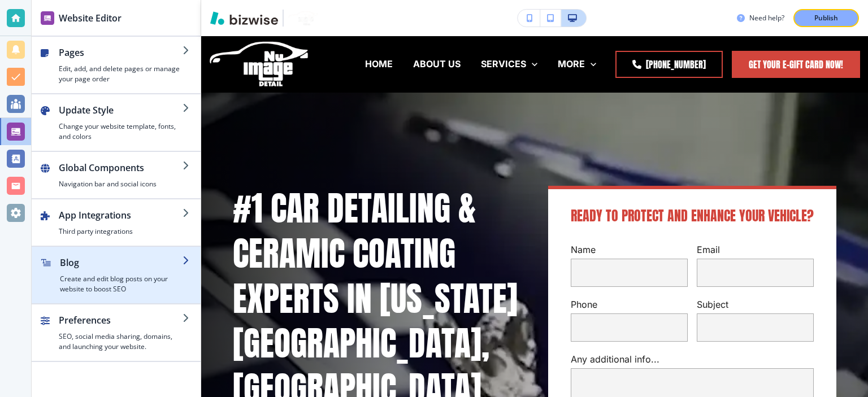  Describe the element at coordinates (755, 250) in the screenshot. I see `p: Email` at that location.